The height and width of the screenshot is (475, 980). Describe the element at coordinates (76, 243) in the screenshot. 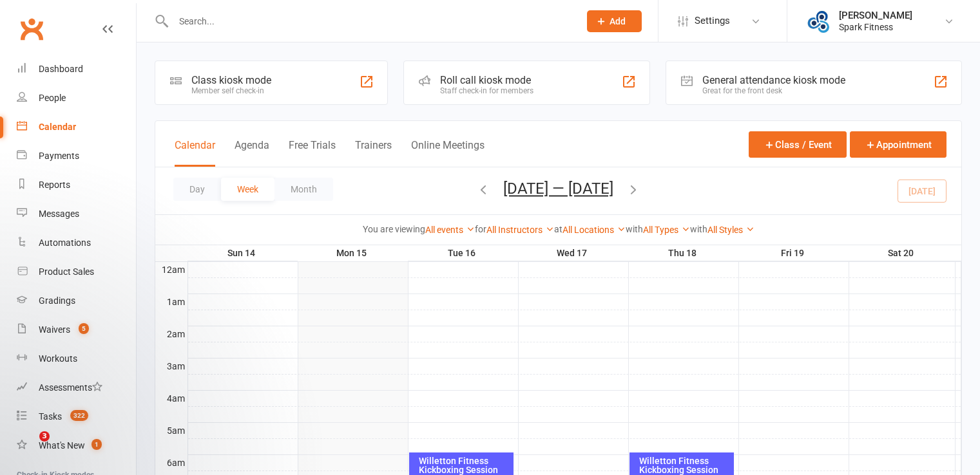

I see `a: Automations` at that location.